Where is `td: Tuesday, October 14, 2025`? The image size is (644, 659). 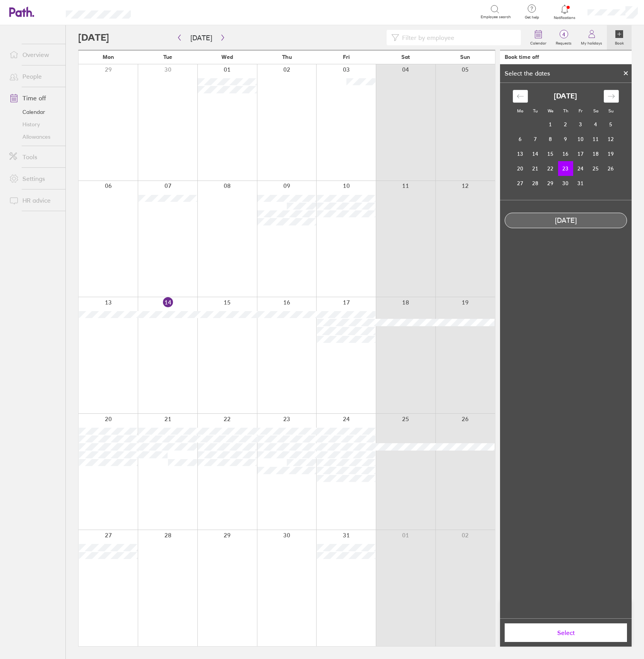 td: Tuesday, October 14, 2025 is located at coordinates (535, 153).